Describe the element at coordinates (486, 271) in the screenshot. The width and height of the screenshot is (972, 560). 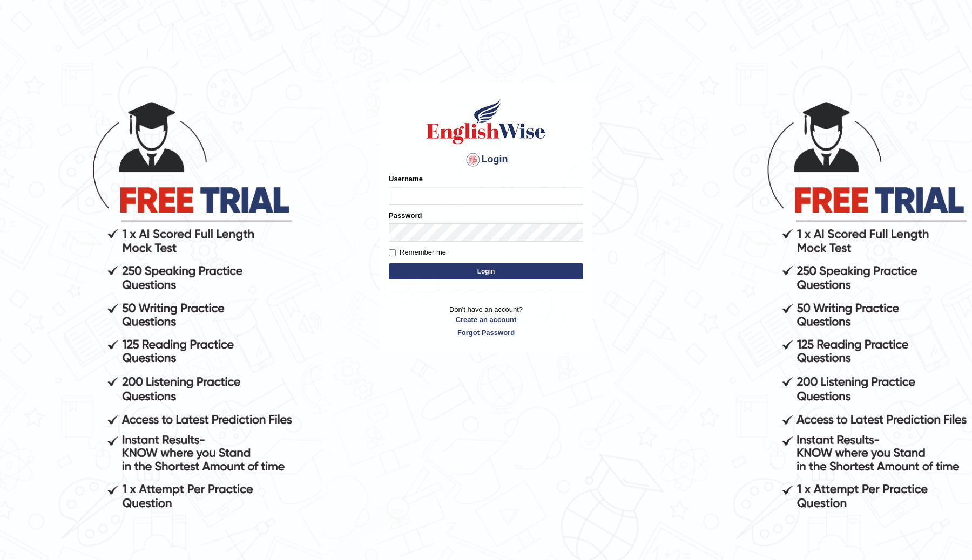
I see `button: Login` at that location.